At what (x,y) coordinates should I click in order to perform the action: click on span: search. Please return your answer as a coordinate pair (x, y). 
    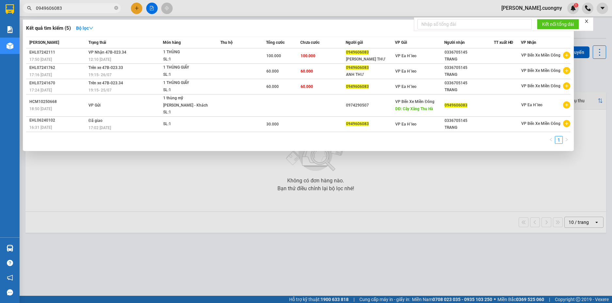
    Looking at the image, I should click on (29, 8).